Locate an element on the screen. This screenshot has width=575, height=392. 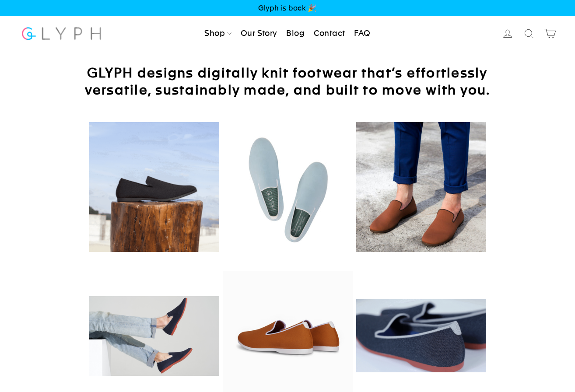
a: Shop is located at coordinates (218, 34).